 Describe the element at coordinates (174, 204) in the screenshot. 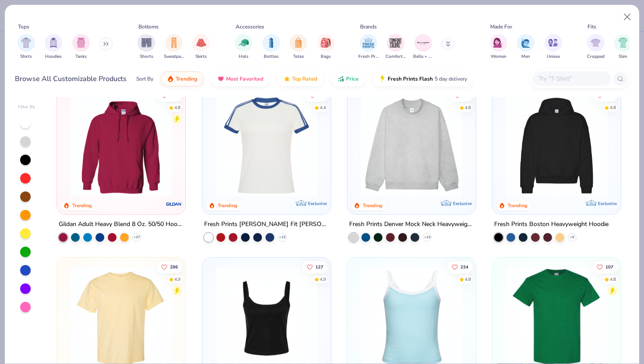

I see `img: Gildan logo` at that location.